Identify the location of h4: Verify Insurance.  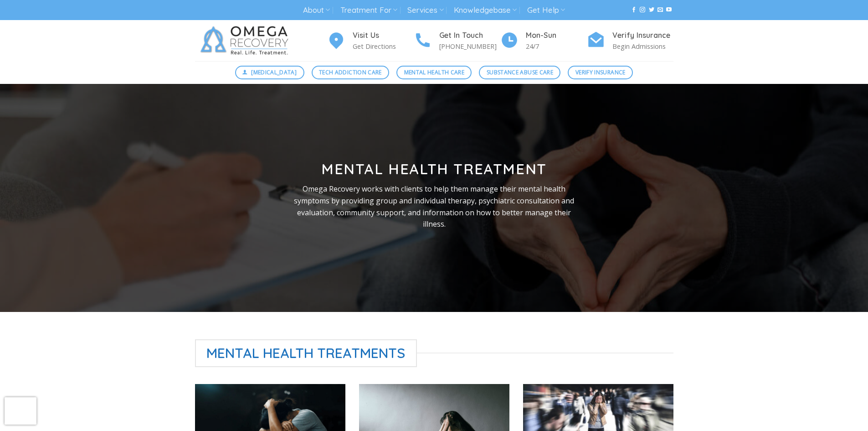
(643, 35).